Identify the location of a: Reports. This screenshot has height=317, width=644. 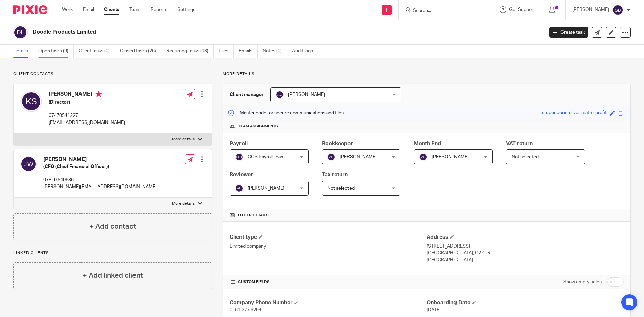
(159, 10).